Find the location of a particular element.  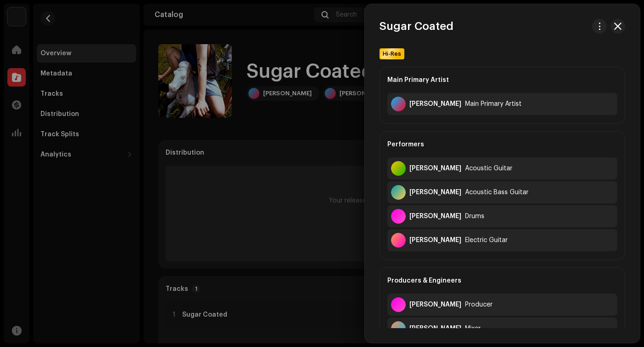

div: Acoustic Guitar is located at coordinates (489, 169).